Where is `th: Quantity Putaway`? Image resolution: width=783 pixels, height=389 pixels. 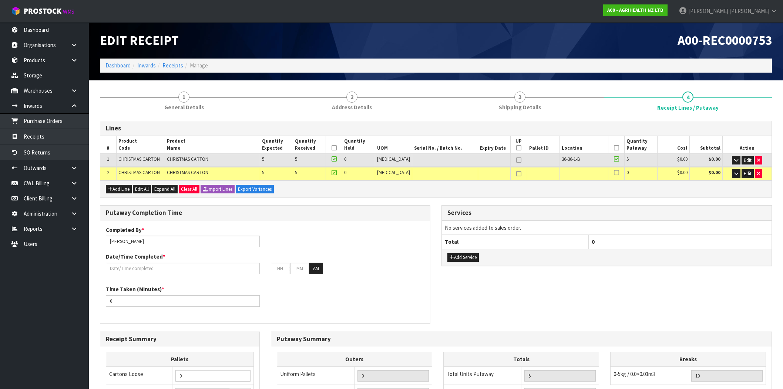 th: Quantity Putaway is located at coordinates (641, 145).